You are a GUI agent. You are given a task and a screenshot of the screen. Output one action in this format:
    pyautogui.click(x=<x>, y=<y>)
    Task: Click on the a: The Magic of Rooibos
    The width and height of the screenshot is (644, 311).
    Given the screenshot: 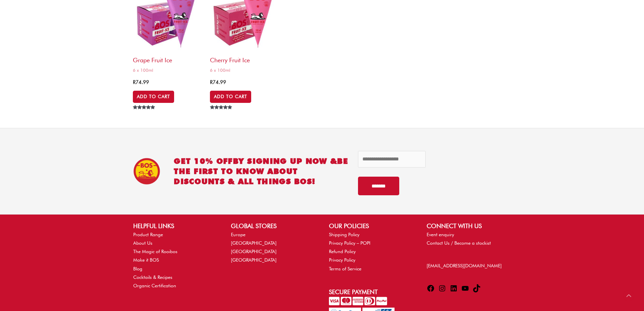 What is the action you would take?
    pyautogui.click(x=155, y=251)
    